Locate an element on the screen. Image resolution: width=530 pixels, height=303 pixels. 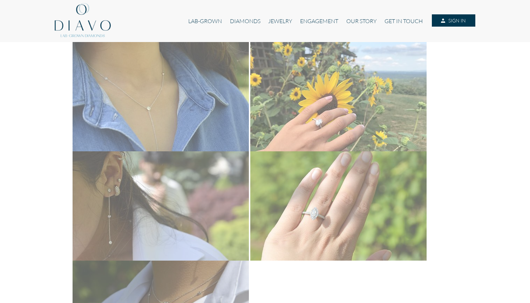
img: Diavo Lab-grown diamond Ring is located at coordinates (338, 206).